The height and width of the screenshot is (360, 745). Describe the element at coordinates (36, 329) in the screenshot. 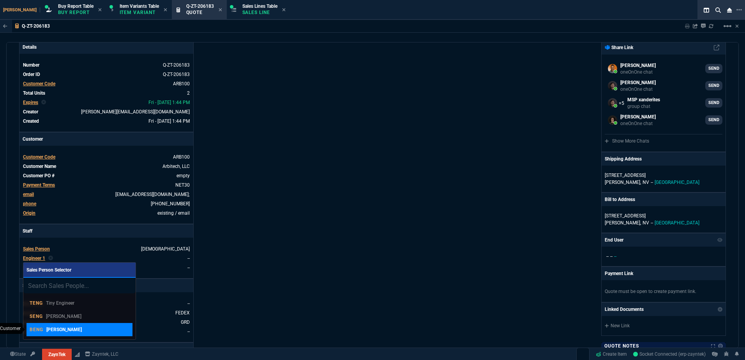

I see `p: BENG` at that location.